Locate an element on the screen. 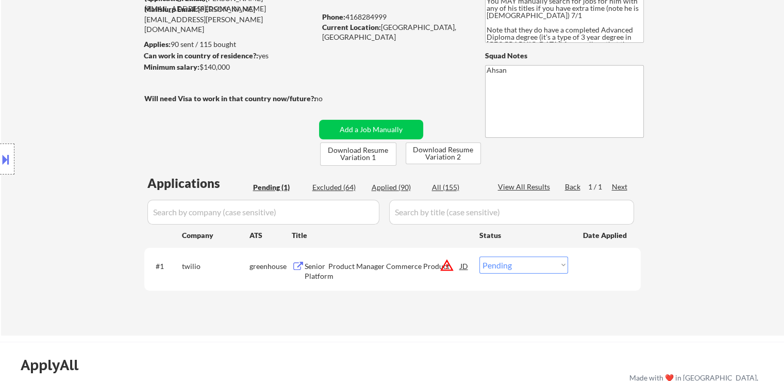 This screenshot has width=784, height=381. strong: Phone: is located at coordinates (334, 17).